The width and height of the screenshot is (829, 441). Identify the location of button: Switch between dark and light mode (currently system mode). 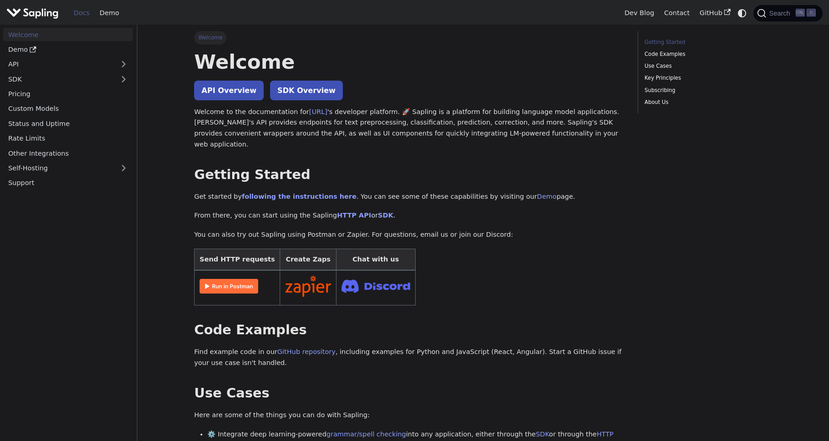
(742, 13).